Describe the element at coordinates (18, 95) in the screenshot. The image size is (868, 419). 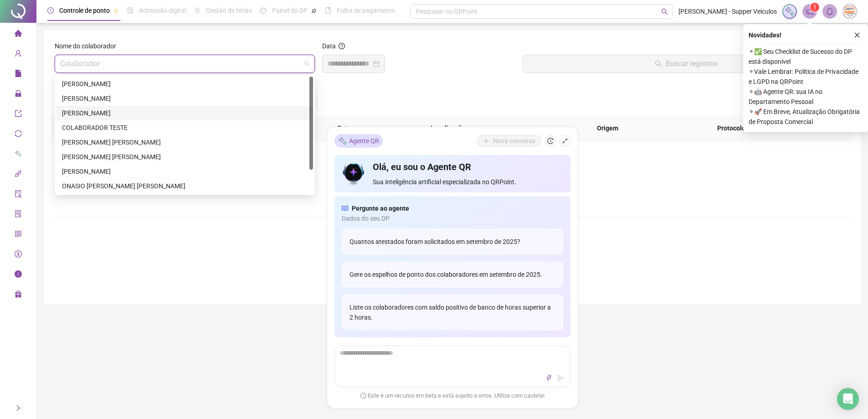
I see `span: lock` at that location.